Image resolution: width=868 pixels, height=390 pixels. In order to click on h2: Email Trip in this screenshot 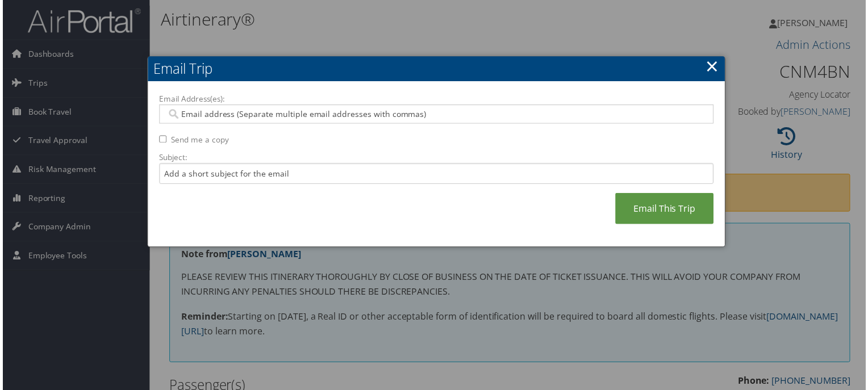, I will do `click(437, 69)`.